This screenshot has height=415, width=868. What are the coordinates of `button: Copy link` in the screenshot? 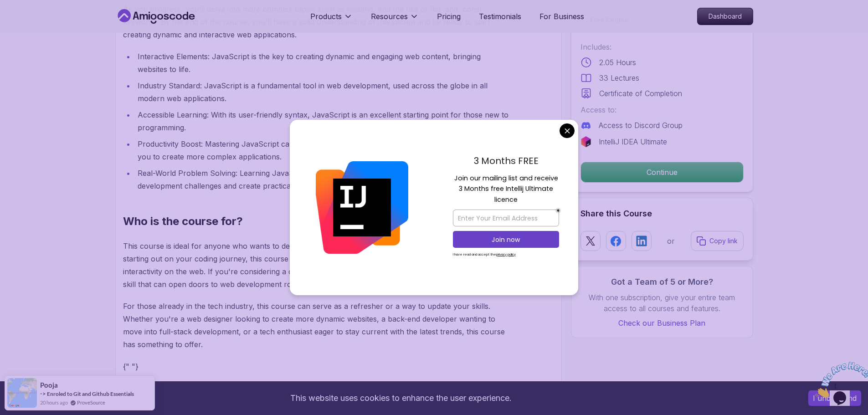 It's located at (717, 241).